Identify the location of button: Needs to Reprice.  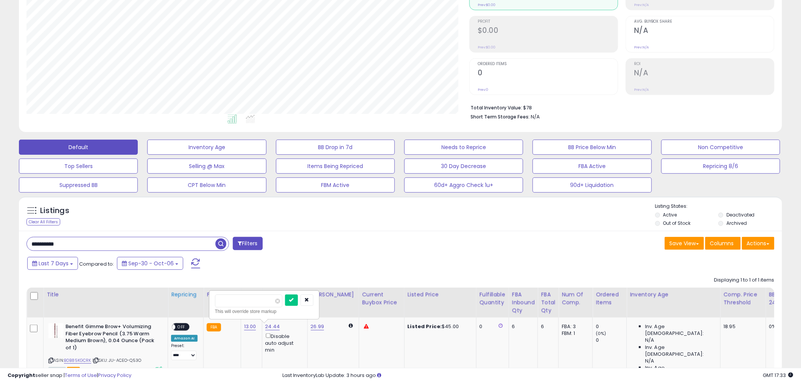
(464, 147).